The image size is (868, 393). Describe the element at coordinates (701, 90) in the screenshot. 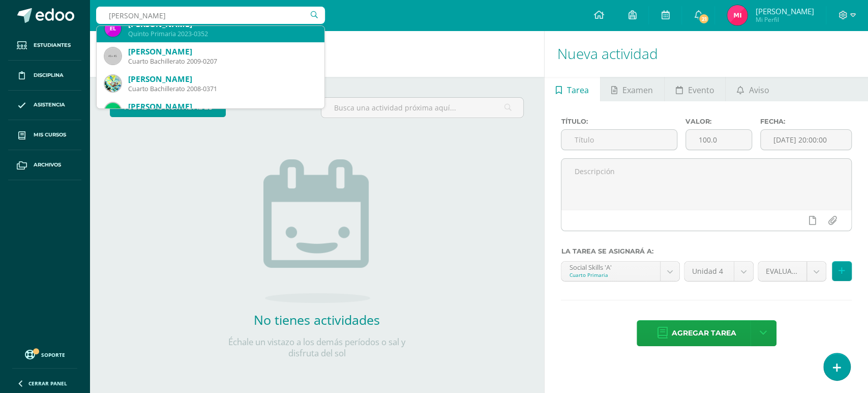

I see `span: Evento` at that location.